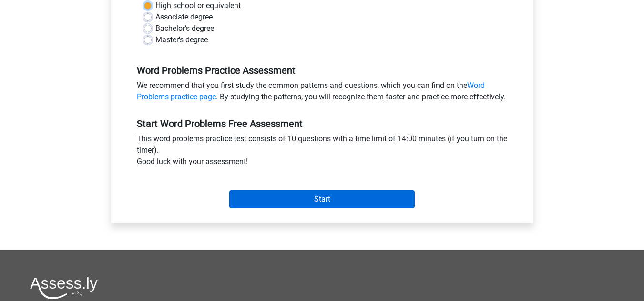 This screenshot has width=644, height=301. I want to click on label: Bachelor's degree, so click(184, 29).